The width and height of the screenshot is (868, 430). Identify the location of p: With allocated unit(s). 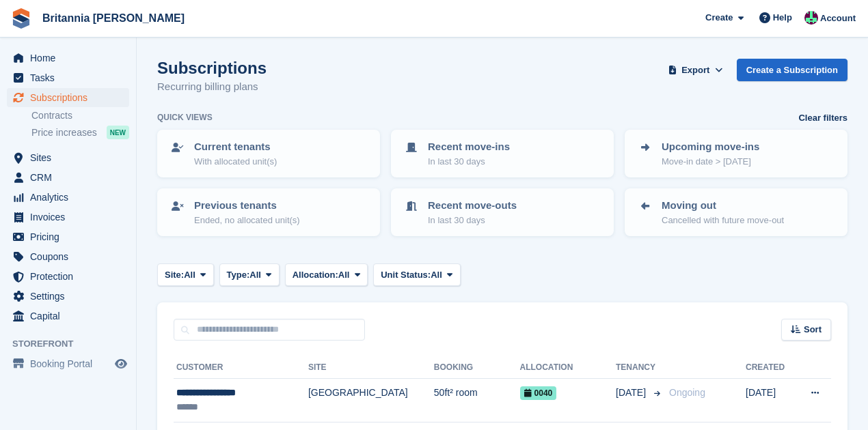
(235, 162).